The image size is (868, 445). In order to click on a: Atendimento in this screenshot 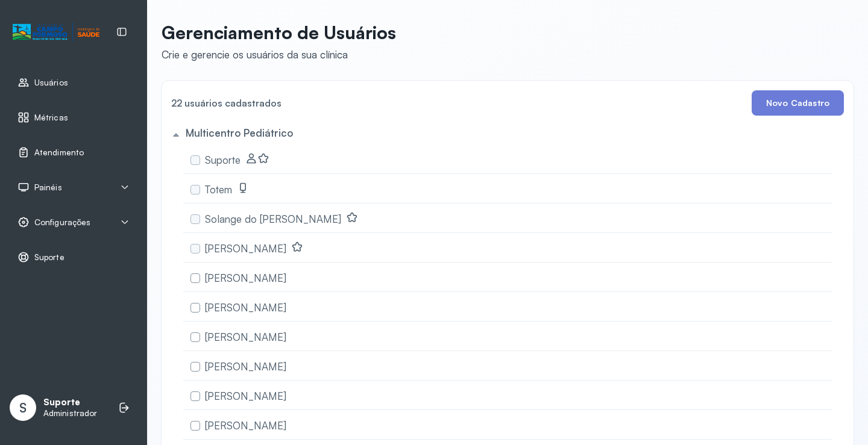, I will do `click(74, 153)`.